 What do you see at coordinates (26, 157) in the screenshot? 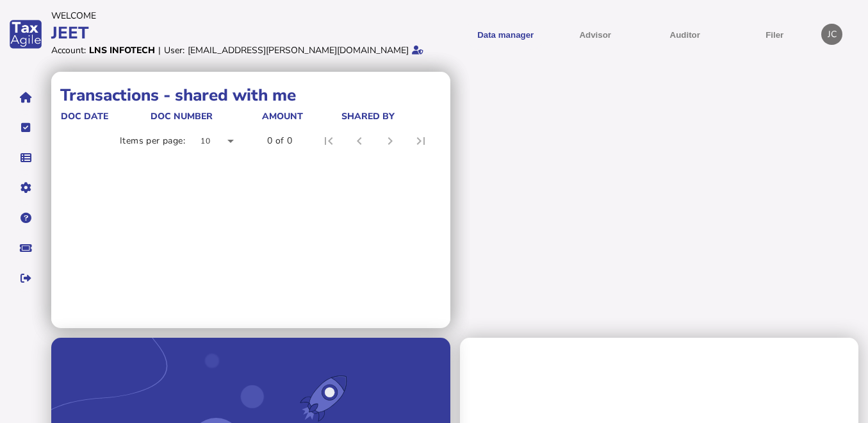
I see `i: Data manager` at bounding box center [26, 157].